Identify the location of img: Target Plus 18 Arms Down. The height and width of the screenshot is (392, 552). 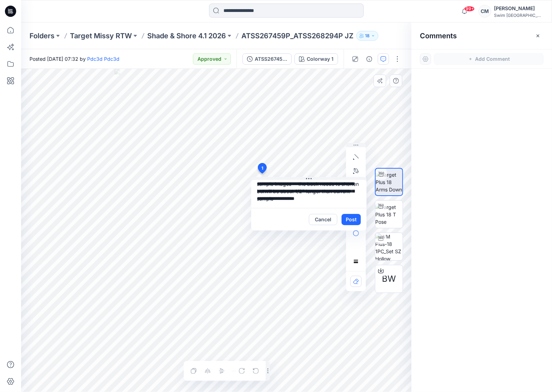
(389, 182).